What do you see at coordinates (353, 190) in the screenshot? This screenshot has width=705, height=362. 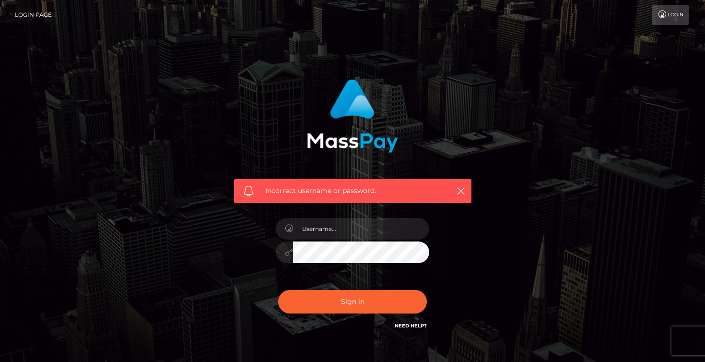 I see `span: Incorrect username or password.` at bounding box center [353, 190].